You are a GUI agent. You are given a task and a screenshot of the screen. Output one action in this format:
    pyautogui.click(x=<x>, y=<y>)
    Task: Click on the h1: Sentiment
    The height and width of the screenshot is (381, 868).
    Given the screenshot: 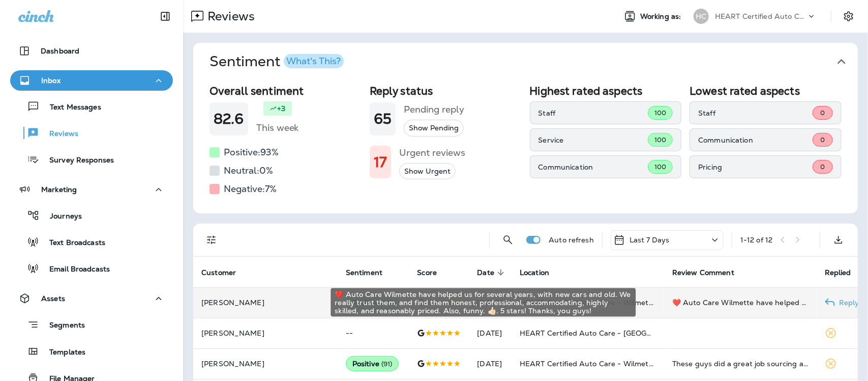 What is the action you would take?
    pyautogui.click(x=277, y=62)
    